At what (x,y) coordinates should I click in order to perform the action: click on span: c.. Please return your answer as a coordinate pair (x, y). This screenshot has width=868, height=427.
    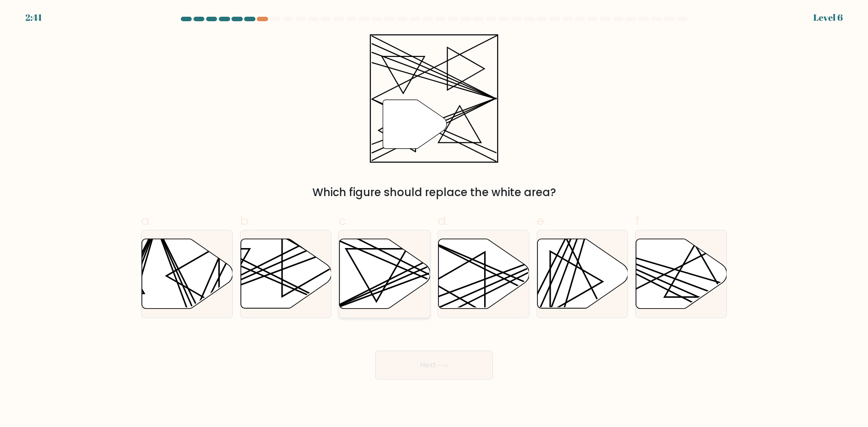
    Looking at the image, I should click on (344, 221).